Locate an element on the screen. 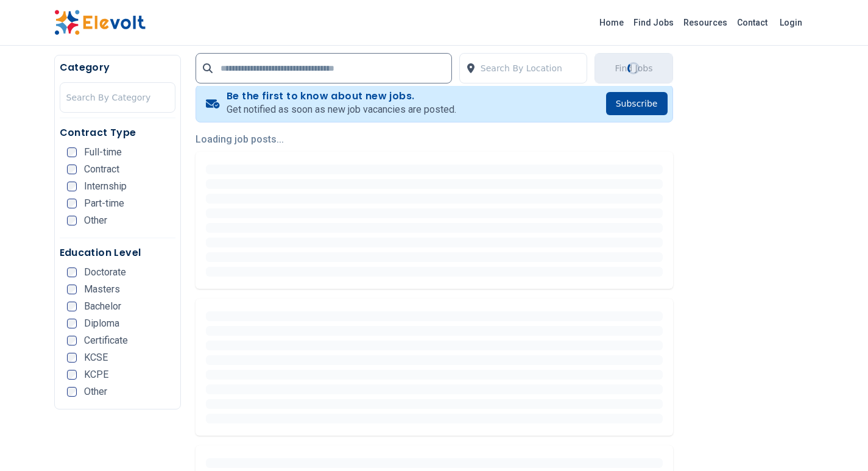 Image resolution: width=868 pixels, height=471 pixels. h5: Contract Type is located at coordinates (118, 133).